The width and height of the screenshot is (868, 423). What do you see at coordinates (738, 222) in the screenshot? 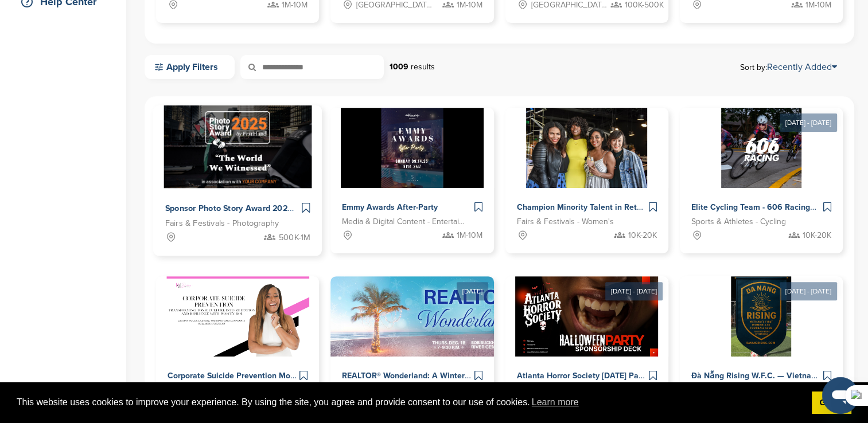
I see `span: Sports & Athletes - Cycling` at bounding box center [738, 222].